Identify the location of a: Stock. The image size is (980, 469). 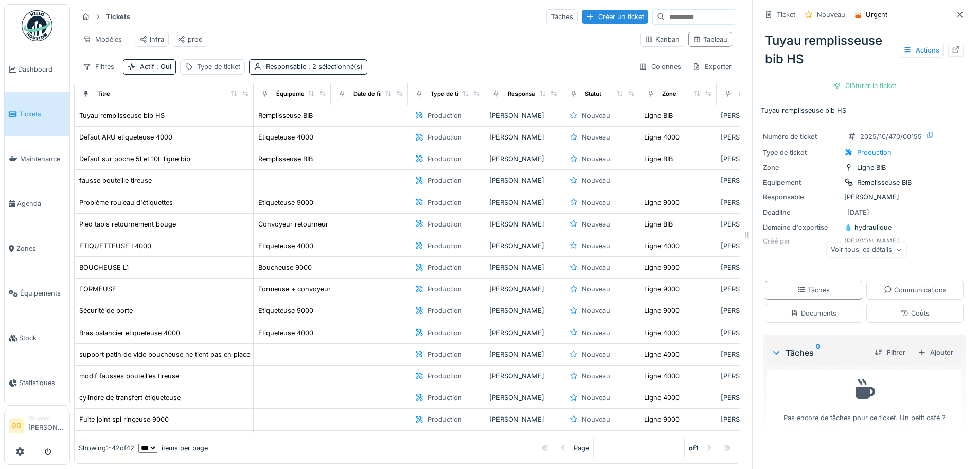
(37, 337).